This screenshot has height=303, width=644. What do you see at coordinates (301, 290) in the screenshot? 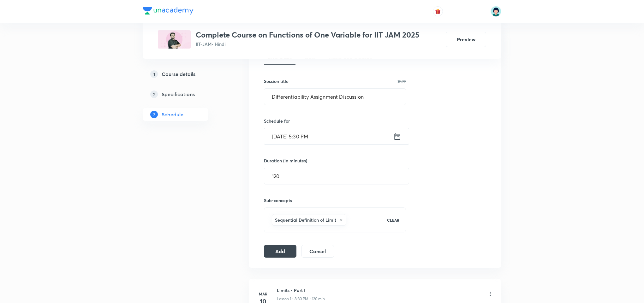
I see `h6: Limits - Part I` at bounding box center [301, 290].